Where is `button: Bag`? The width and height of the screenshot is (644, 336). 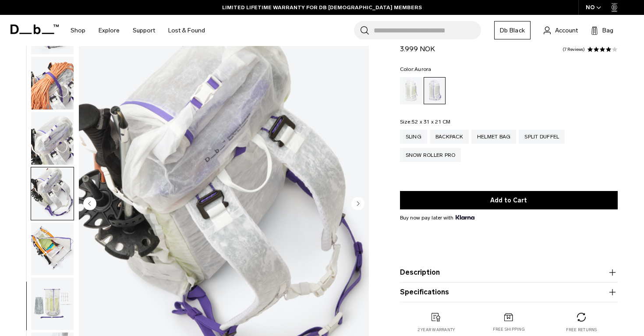 button: Bag is located at coordinates (602, 30).